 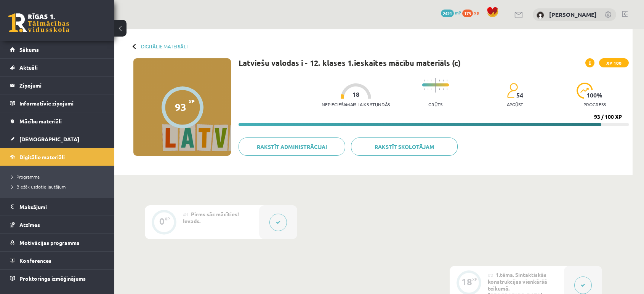 I want to click on span: xp, so click(x=477, y=12).